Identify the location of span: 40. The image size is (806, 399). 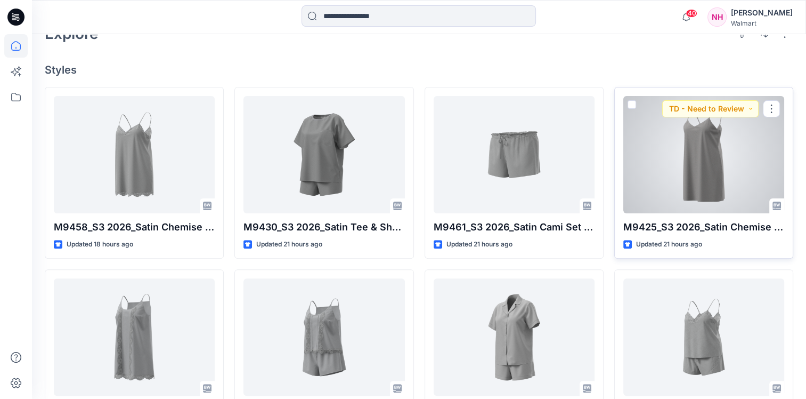
(692, 13).